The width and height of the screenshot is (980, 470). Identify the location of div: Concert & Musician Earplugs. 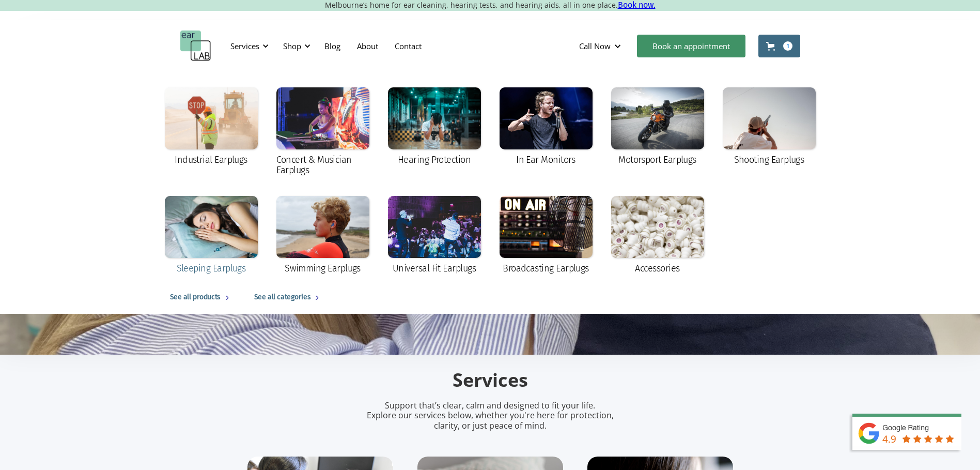
(323, 165).